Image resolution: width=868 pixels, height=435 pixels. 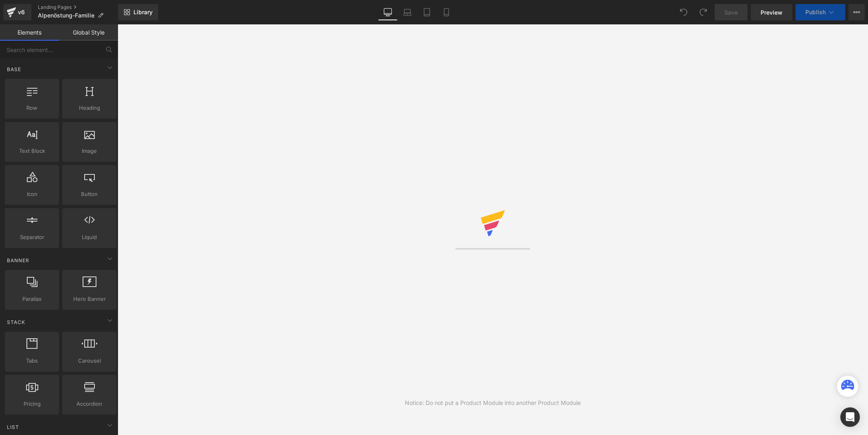 What do you see at coordinates (32, 404) in the screenshot?
I see `span: Pricing` at bounding box center [32, 404].